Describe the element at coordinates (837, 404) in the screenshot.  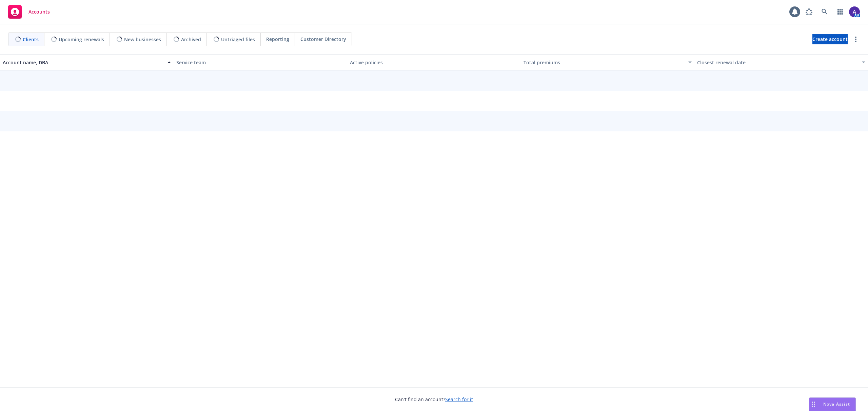
I see `span: Nova Assist` at that location.